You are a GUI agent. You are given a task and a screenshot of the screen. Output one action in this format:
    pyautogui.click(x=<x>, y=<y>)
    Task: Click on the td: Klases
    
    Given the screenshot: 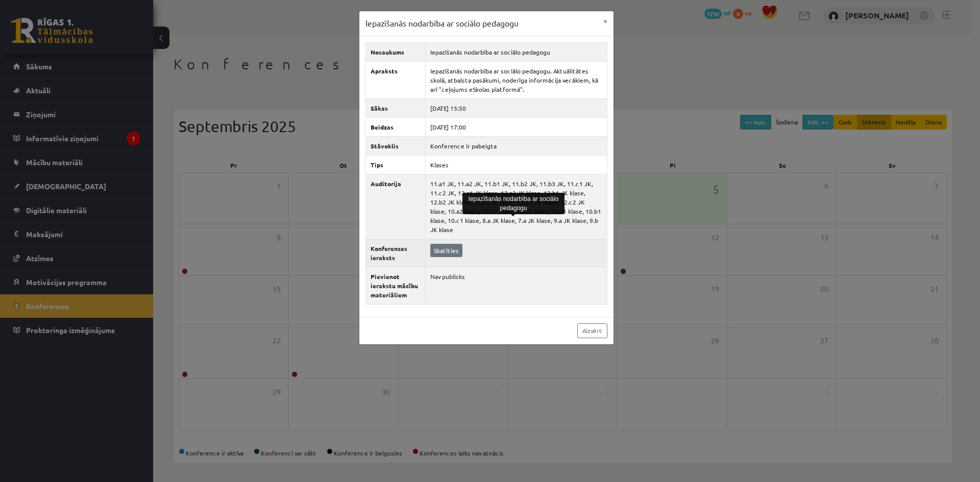 What is the action you would take?
    pyautogui.click(x=516, y=164)
    